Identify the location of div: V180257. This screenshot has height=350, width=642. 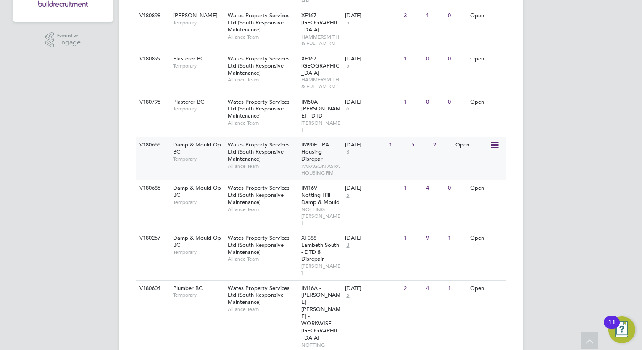
(152, 238).